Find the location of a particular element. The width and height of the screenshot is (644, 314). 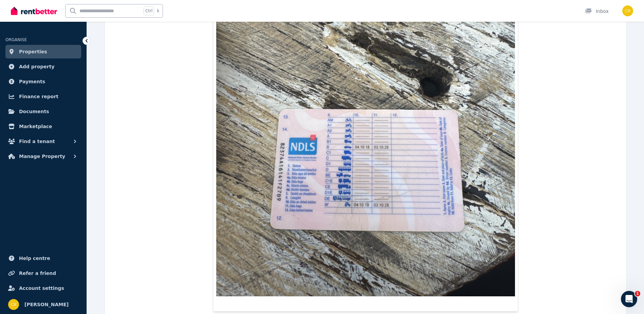

div: Inbox is located at coordinates (596, 11).